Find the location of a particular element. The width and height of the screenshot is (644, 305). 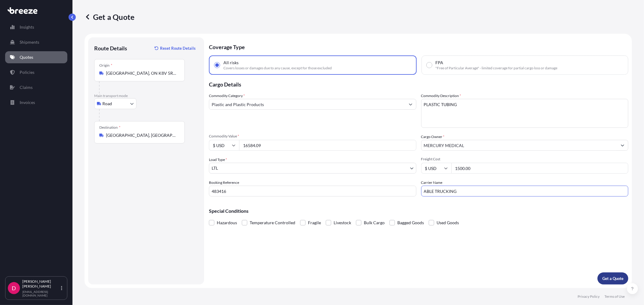

span: Freight Cost is located at coordinates (525, 159).